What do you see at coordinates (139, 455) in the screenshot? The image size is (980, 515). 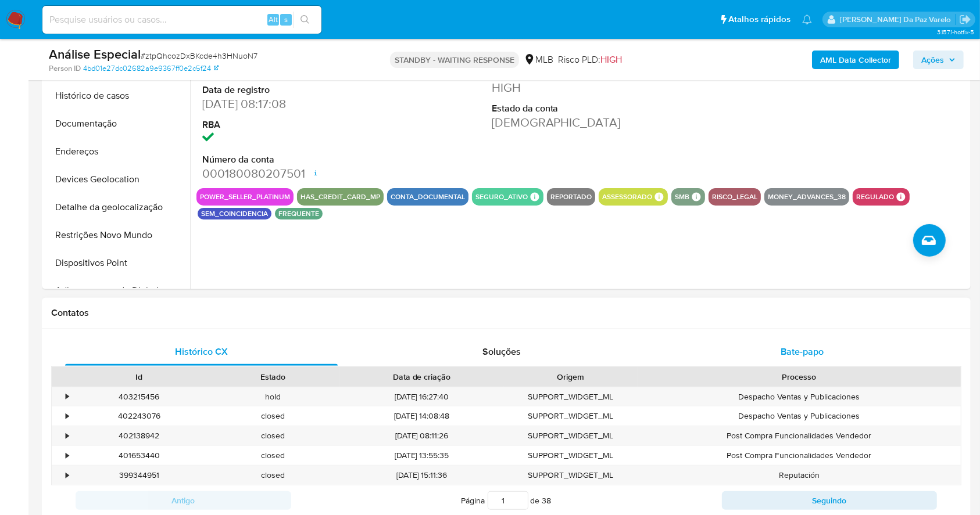 I see `div: 401653440` at bounding box center [139, 455].